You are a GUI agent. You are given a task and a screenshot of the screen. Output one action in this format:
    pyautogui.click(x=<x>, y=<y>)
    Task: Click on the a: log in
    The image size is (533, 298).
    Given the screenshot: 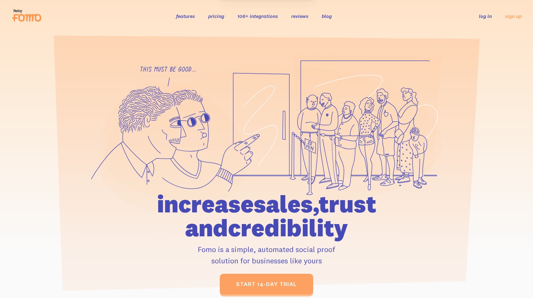 What is the action you would take?
    pyautogui.click(x=485, y=16)
    